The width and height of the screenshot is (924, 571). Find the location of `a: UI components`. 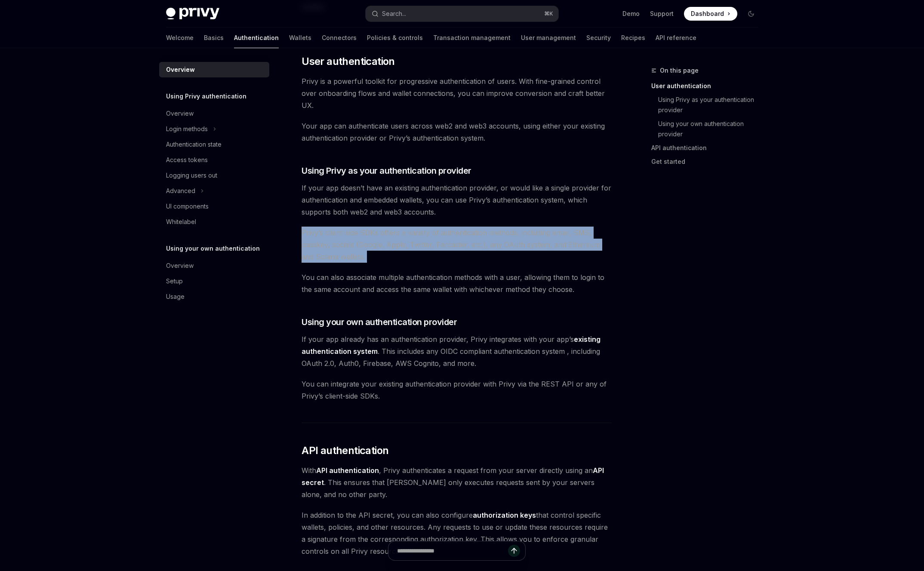

a: UI components is located at coordinates (214, 207).